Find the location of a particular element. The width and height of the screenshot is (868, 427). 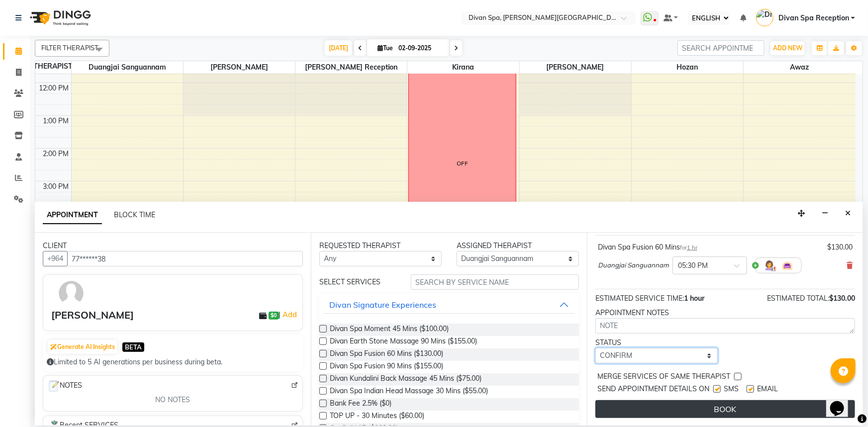

input: SEARCH APPOINTMENT is located at coordinates (721, 48).